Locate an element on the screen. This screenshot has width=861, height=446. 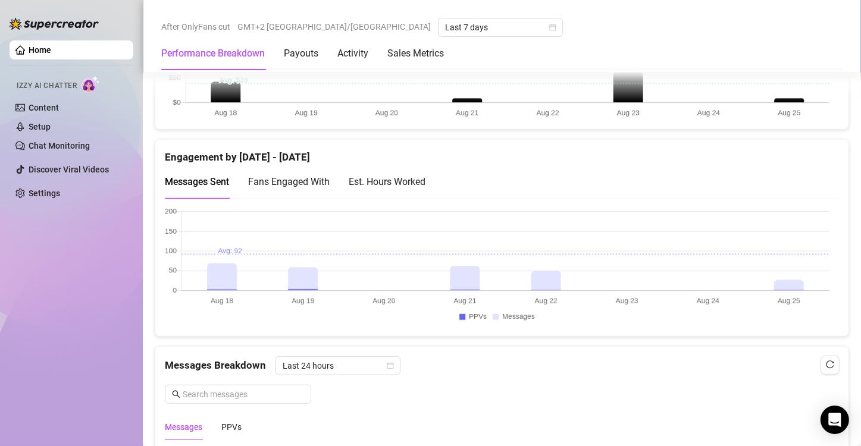
div: Messages Breakdown is located at coordinates (502, 366).